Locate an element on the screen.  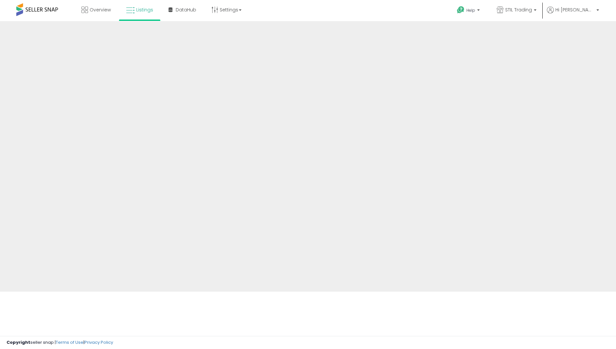
span: Help is located at coordinates (471, 10).